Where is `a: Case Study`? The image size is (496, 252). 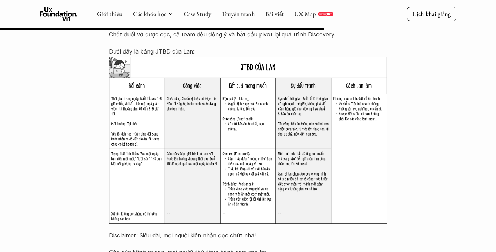 a: Case Study is located at coordinates (197, 14).